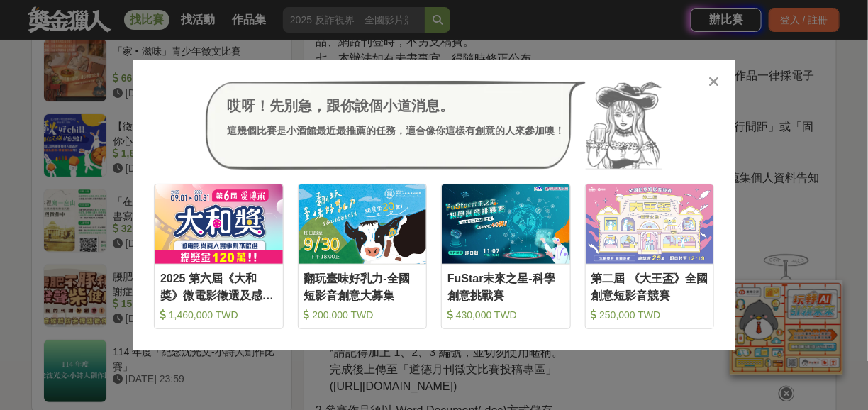 The width and height of the screenshot is (868, 410). What do you see at coordinates (362, 286) in the screenshot?
I see `div: 翻玩臺味好乳力-全國短影音創意大募集` at bounding box center [362, 286].